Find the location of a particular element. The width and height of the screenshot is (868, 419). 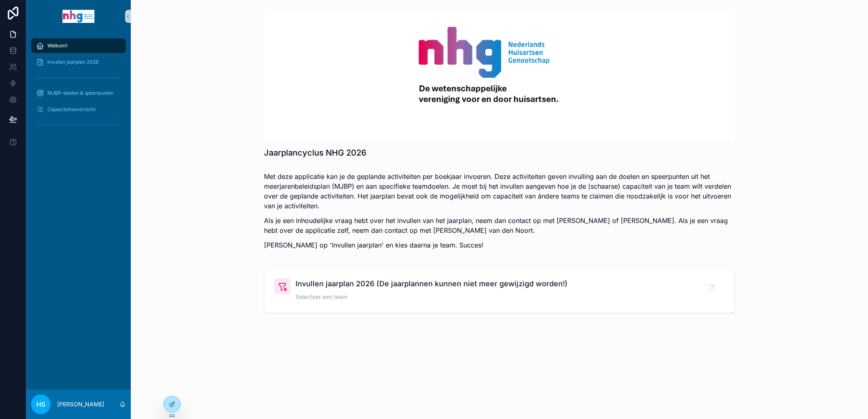

img: App logo is located at coordinates (78, 16).